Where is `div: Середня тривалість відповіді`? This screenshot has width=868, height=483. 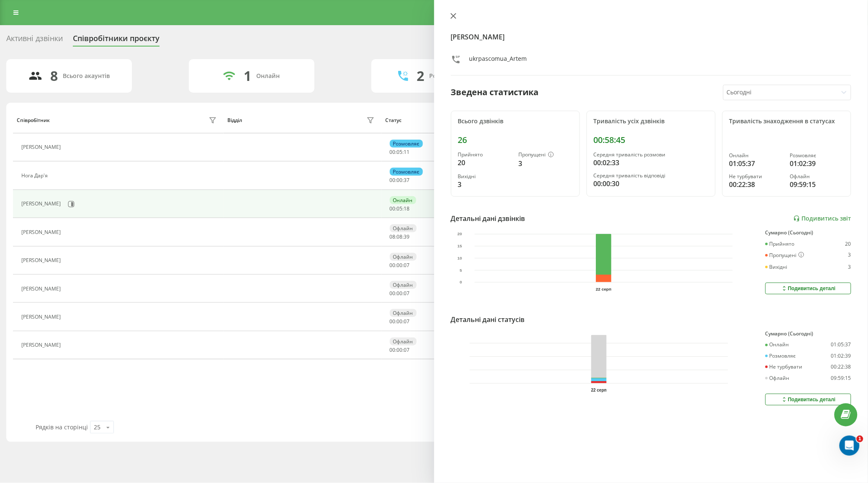
div: Середня тривалість відповіді is located at coordinates (651, 175).